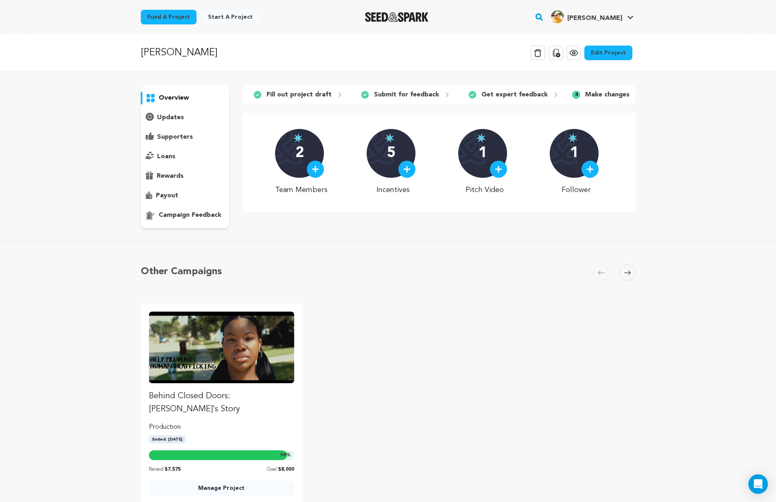  What do you see at coordinates (230, 17) in the screenshot?
I see `a: Start a project` at bounding box center [230, 17].